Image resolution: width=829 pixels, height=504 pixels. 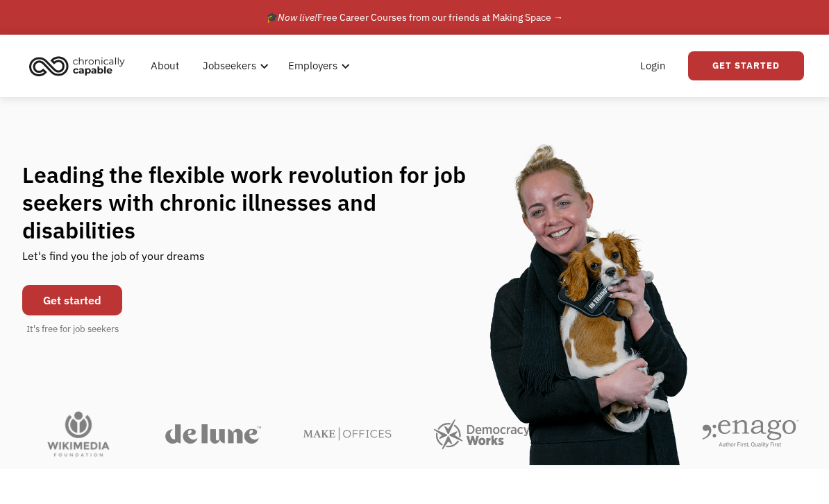 I want to click on a: Get started, so click(x=72, y=300).